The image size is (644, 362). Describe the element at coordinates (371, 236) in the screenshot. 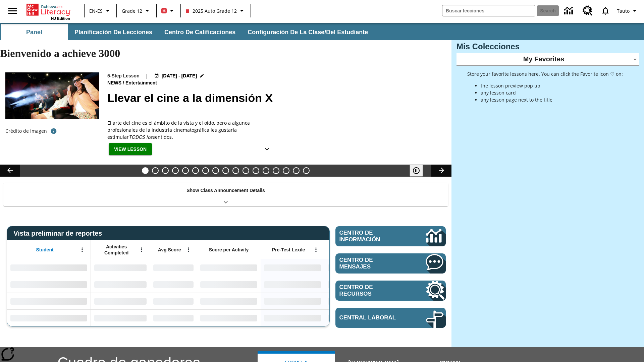

I see `span: Centro de información` at that location.